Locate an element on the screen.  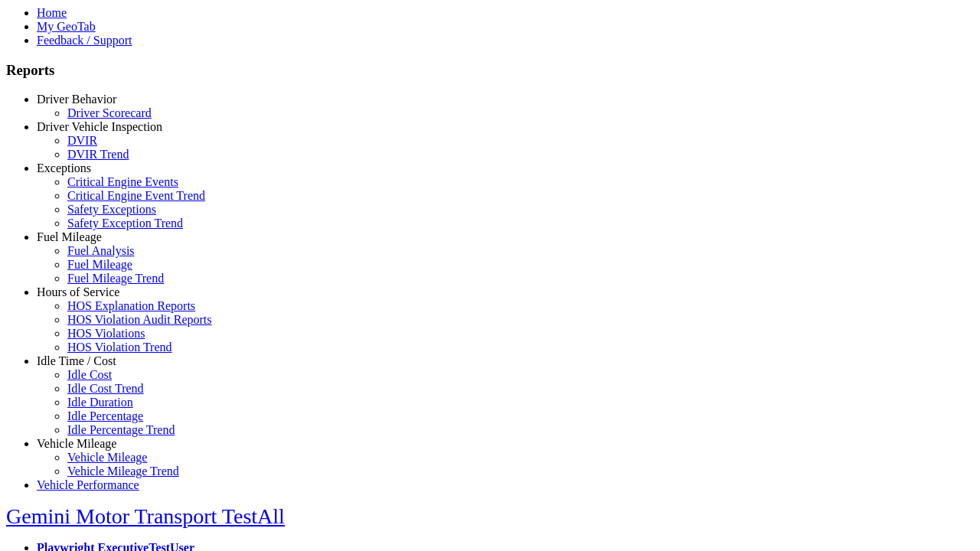
a: DVIR Trend is located at coordinates (98, 154).